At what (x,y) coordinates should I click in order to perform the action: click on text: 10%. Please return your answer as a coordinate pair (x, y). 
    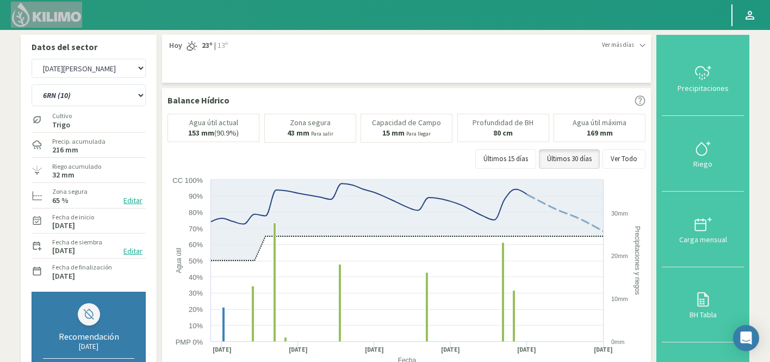
    Looking at the image, I should click on (196, 325).